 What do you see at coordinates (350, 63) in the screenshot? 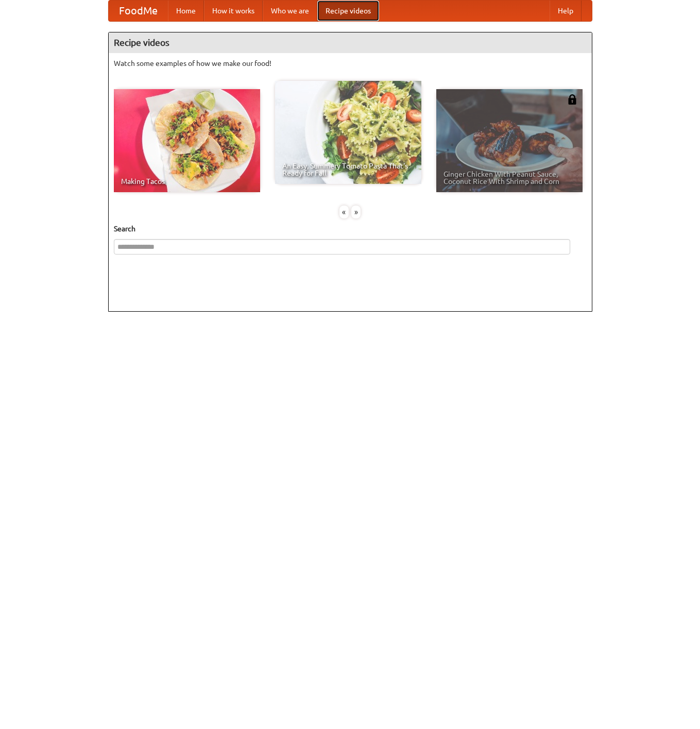
I see `p: Watch some examples of how we make our food!` at bounding box center [350, 63].